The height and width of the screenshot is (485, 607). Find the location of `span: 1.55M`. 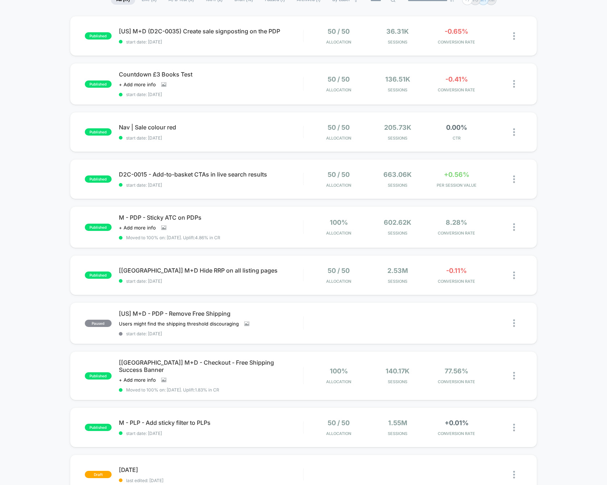

span: 1.55M is located at coordinates (398, 423).